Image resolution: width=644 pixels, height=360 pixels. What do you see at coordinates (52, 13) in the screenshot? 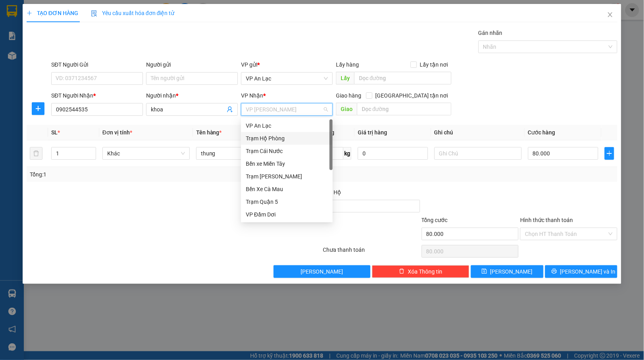
I see `span: TẠO ĐƠN HÀNG` at bounding box center [52, 13].